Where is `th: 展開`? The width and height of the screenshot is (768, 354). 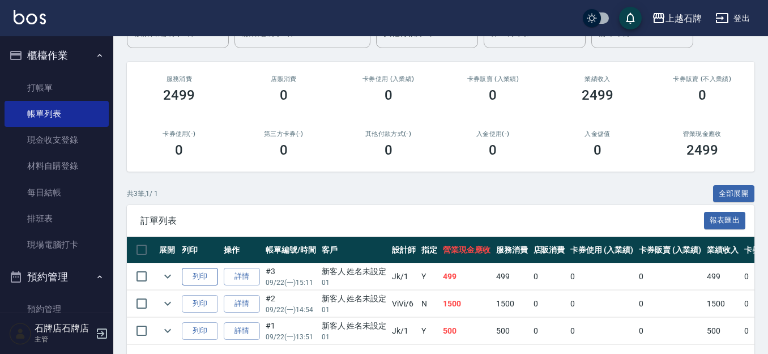
th: 展開 is located at coordinates (168, 250).